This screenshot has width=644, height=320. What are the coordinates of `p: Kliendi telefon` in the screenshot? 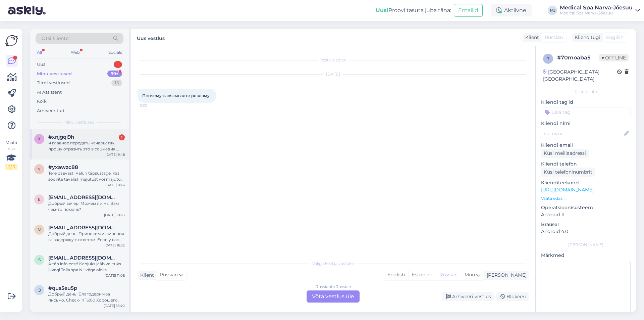 It's located at (586, 164).